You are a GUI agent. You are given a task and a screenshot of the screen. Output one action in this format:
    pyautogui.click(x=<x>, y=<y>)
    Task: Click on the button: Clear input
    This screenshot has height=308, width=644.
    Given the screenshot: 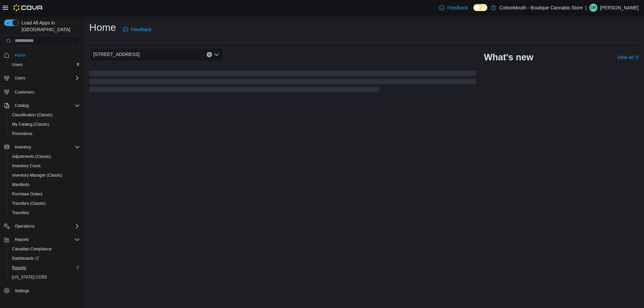 What is the action you would take?
    pyautogui.click(x=209, y=54)
    